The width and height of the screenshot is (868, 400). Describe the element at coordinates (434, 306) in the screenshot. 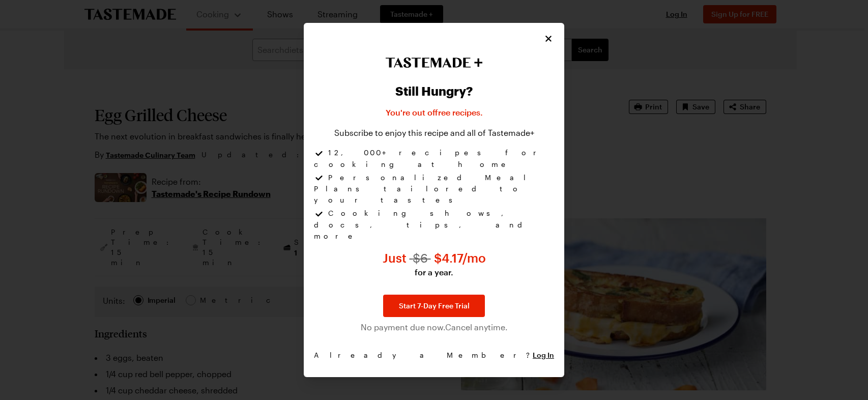

I see `a: Start 7-Day Free Trial` at that location.